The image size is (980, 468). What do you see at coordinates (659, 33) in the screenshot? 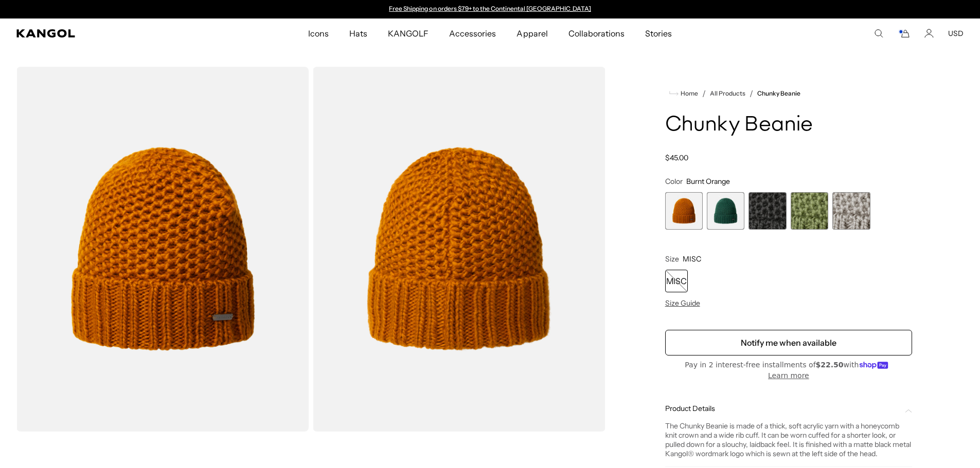
I see `a: Stories` at bounding box center [659, 33].